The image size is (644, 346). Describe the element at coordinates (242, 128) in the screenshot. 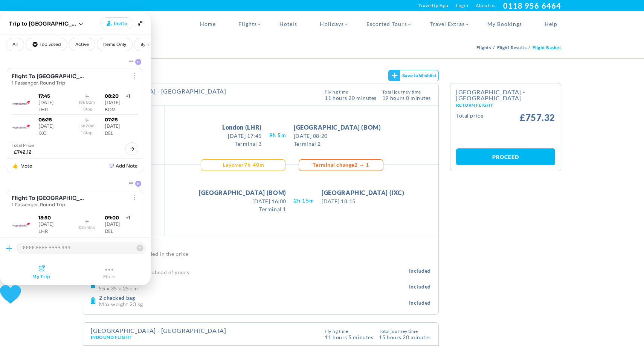

I see `span: London (LHR)` at that location.